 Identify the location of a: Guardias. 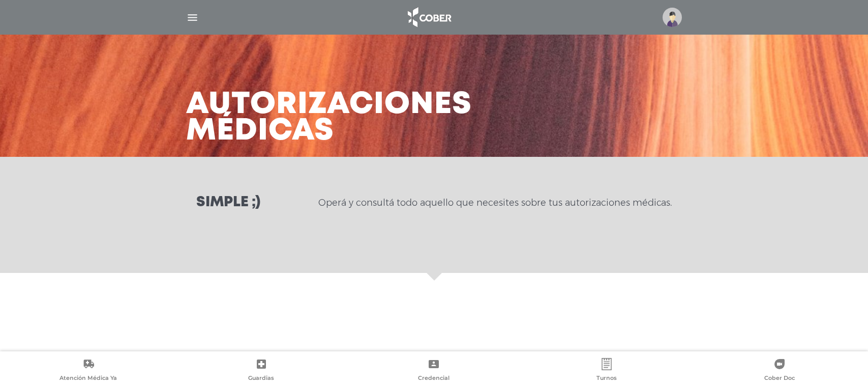
(262, 370).